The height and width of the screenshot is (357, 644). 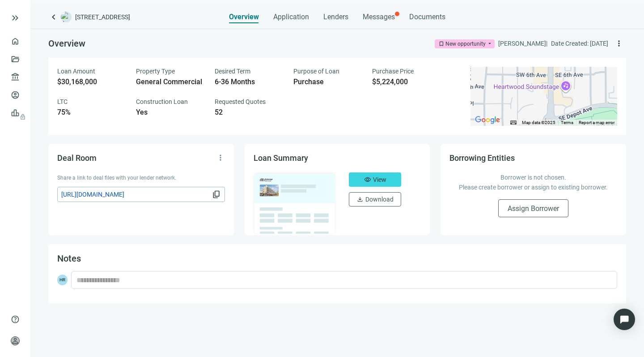 I want to click on span: Notes, so click(x=69, y=258).